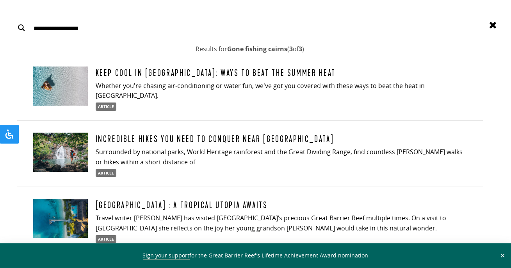 The width and height of the screenshot is (511, 268). Describe the element at coordinates (250, 49) in the screenshot. I see `div: Results for ( of )` at that location.